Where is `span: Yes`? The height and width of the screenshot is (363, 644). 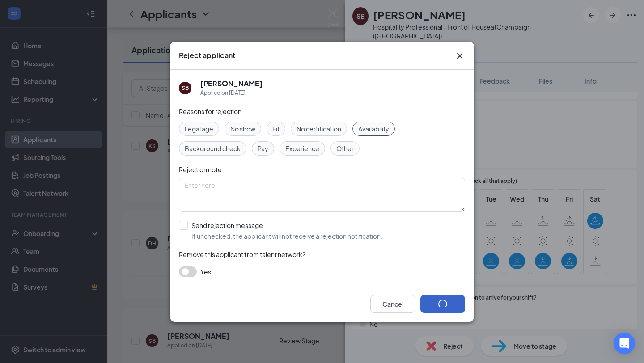 span: Yes is located at coordinates (205, 271).